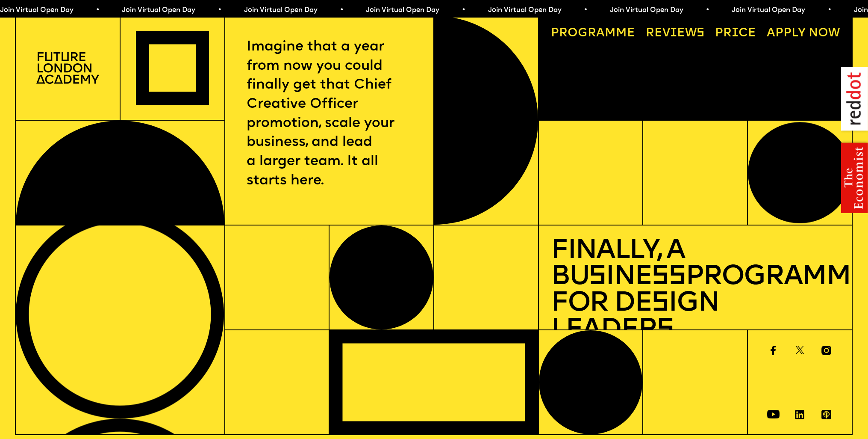 The height and width of the screenshot is (439, 868). I want to click on a: Price, so click(736, 34).